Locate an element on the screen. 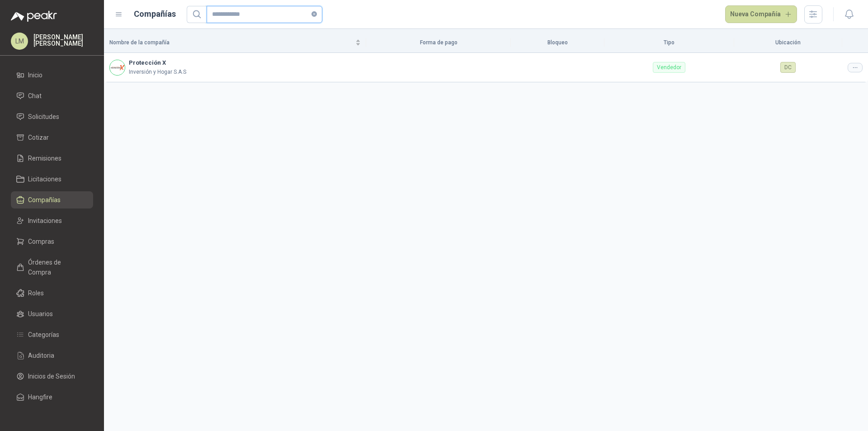  span: Inicios de Sesión is located at coordinates (52, 376).